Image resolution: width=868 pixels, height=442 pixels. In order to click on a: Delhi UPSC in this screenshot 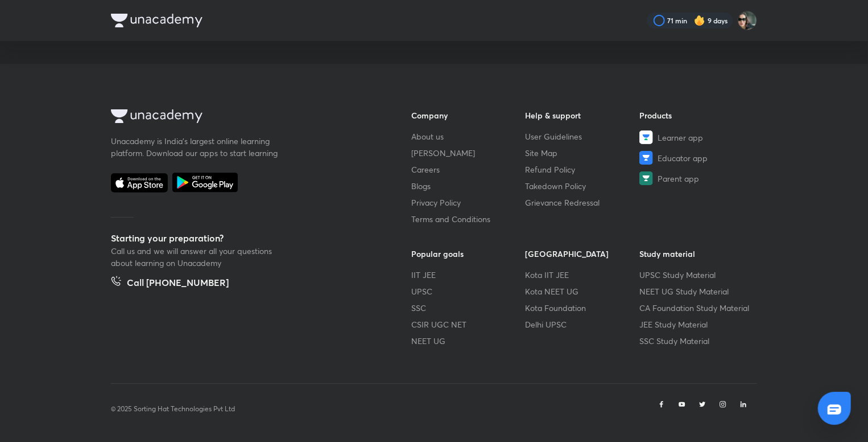, I will do `click(582, 324)`.